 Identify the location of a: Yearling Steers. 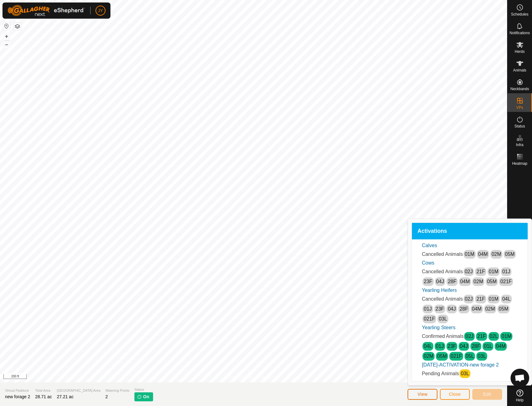
(439, 327).